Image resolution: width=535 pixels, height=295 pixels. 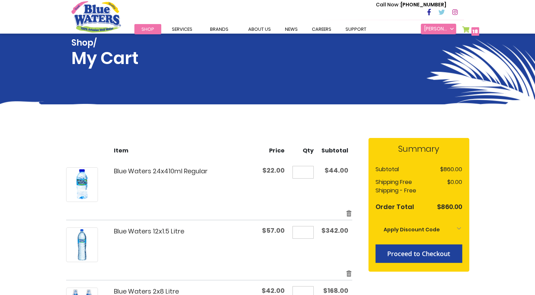 What do you see at coordinates (356, 29) in the screenshot?
I see `a: support` at bounding box center [356, 29].